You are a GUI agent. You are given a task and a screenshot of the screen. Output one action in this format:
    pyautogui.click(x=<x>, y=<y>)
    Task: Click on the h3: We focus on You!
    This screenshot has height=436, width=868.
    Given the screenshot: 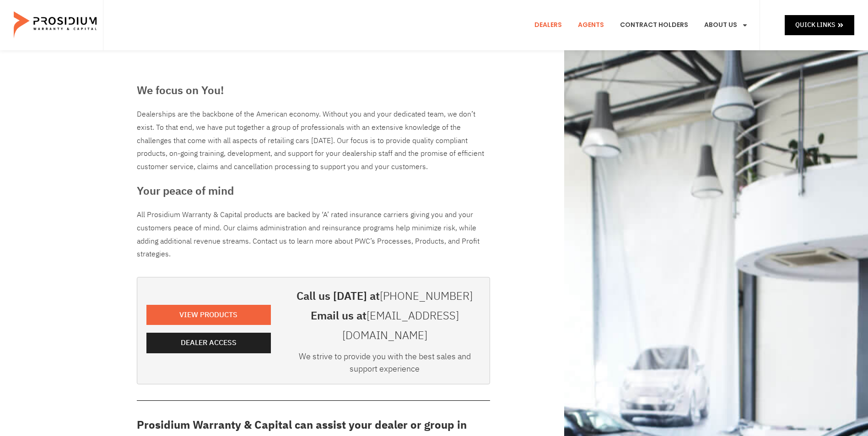 What is the action you would take?
    pyautogui.click(x=314, y=90)
    